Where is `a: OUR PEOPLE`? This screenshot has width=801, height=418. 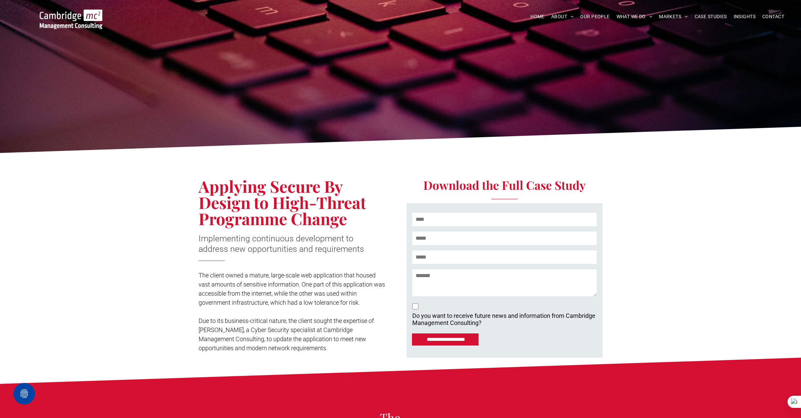
a: OUR PEOPLE is located at coordinates (595, 16).